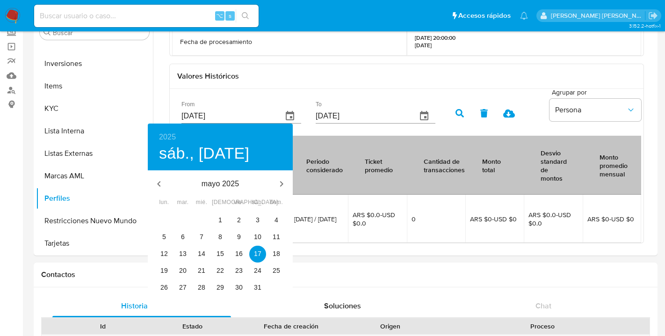  What do you see at coordinates (220, 287) in the screenshot?
I see `p: 29` at bounding box center [220, 287].